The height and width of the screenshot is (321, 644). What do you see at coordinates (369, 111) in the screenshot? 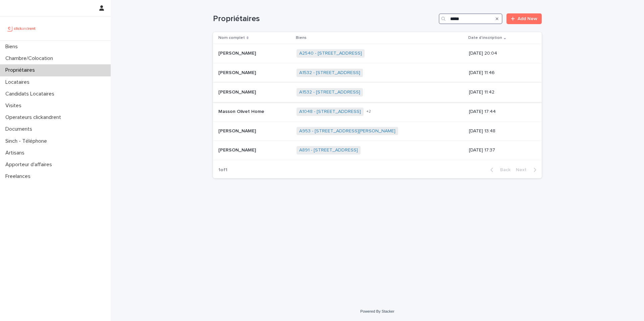
I see `span: + 2` at bounding box center [369, 111].